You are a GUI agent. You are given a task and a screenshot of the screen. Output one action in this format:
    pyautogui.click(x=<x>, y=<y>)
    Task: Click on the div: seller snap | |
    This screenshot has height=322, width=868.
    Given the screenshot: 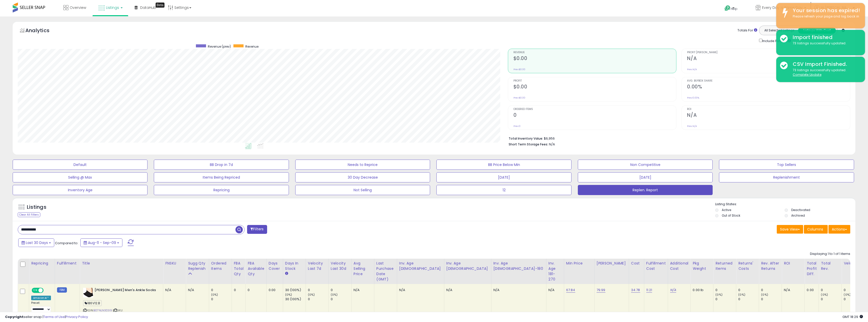 What is the action you would take?
    pyautogui.click(x=46, y=317)
    